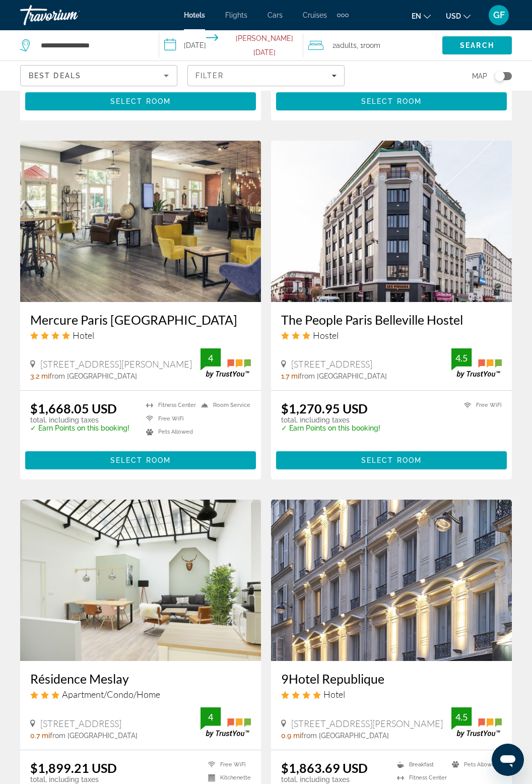 This screenshot has width=532, height=784. What do you see at coordinates (73, 768) in the screenshot?
I see `ins: $1,899.21 USD` at bounding box center [73, 768].